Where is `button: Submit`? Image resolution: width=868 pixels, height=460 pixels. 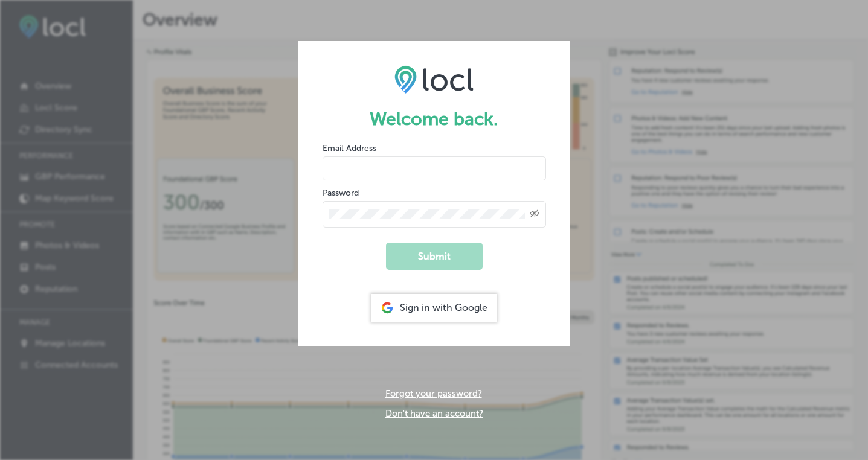 button: Submit is located at coordinates (434, 256).